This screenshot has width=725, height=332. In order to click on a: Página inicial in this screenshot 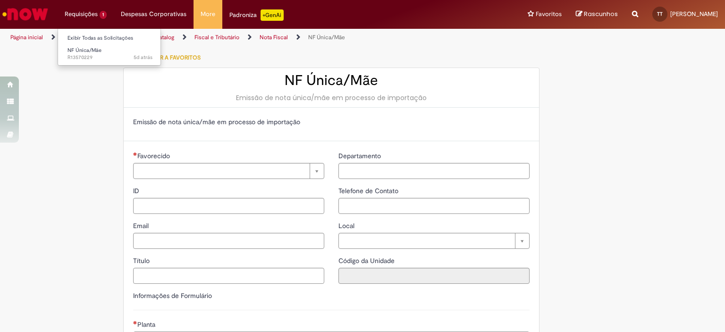, I will do `click(26, 37)`.